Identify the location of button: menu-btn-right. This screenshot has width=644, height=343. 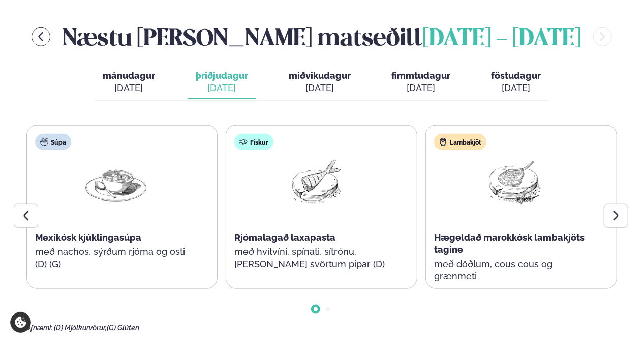
(602, 37).